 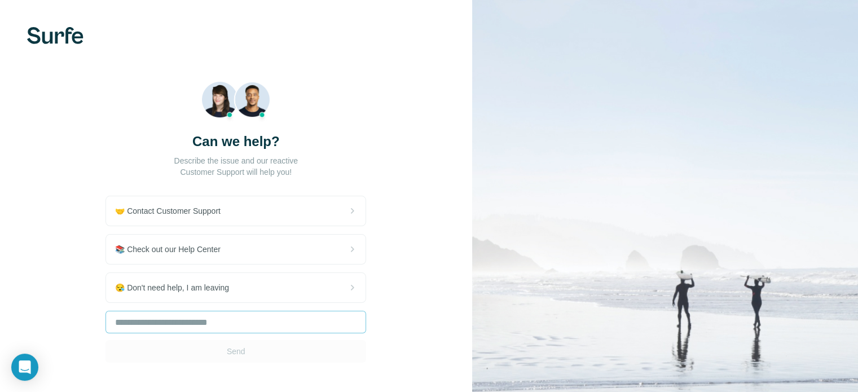 What do you see at coordinates (236, 172) in the screenshot?
I see `p: Customer Support will help you!` at bounding box center [236, 172].